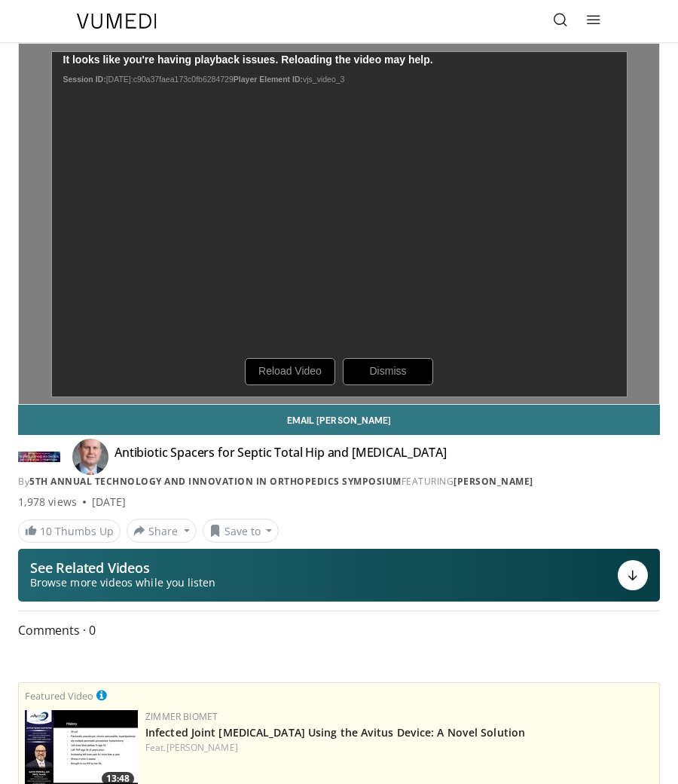 Image resolution: width=678 pixels, height=784 pixels. Describe the element at coordinates (46, 531) in the screenshot. I see `span: 10` at that location.